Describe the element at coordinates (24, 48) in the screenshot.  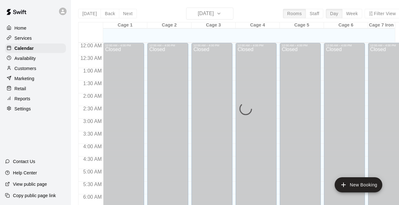
I see `p: Calendar` at that location.